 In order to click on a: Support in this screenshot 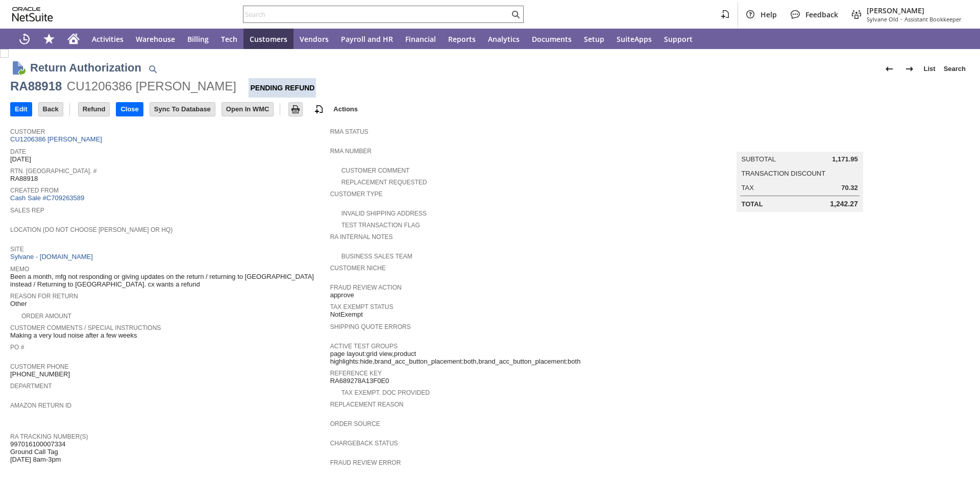, I will do `click(678, 39)`.